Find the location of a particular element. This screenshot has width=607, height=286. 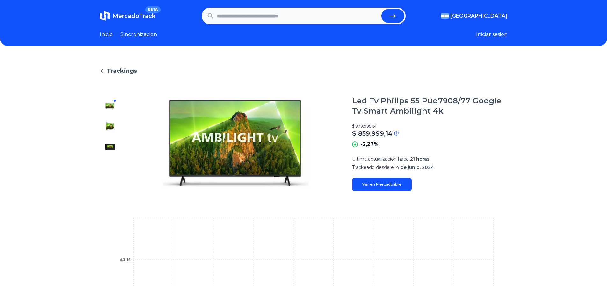

p: $ 879.999,31 is located at coordinates (430, 126).